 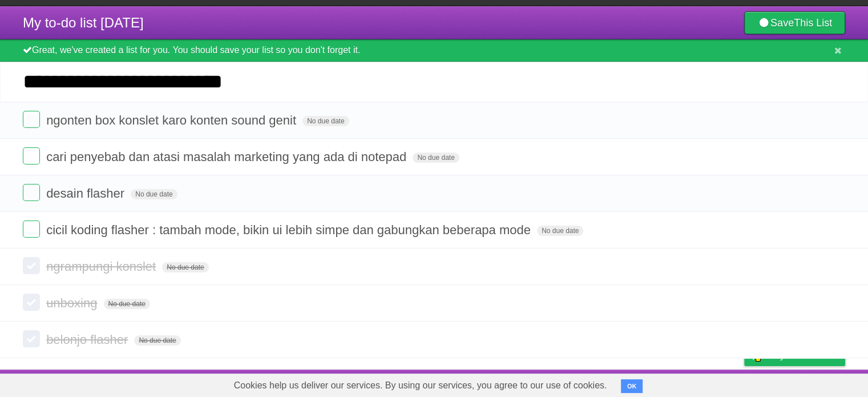 What do you see at coordinates (804, 355) in the screenshot?
I see `span: Buy me a coffee` at bounding box center [804, 355].